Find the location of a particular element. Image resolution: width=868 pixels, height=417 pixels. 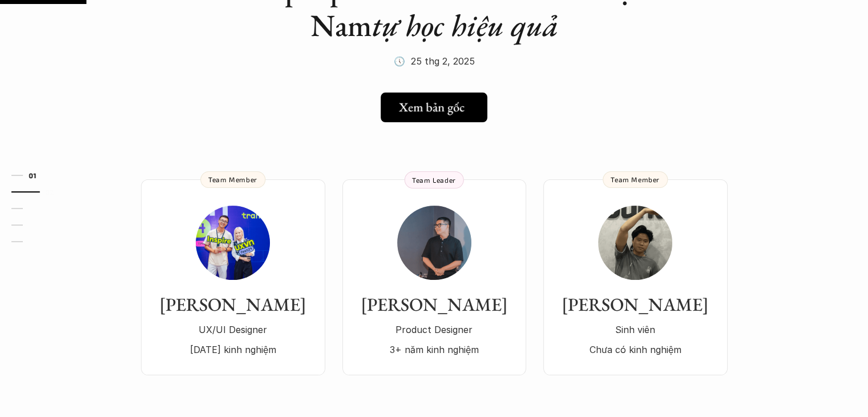

a: Xem bản gốc is located at coordinates (434, 107).